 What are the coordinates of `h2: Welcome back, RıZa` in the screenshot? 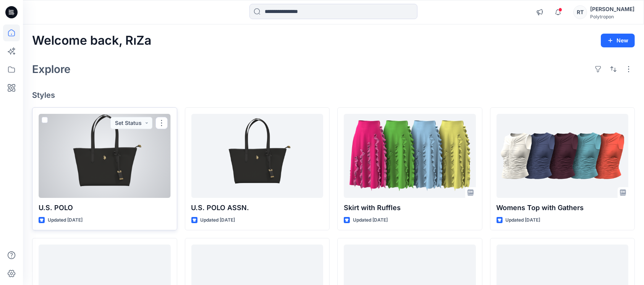 It's located at (92, 41).